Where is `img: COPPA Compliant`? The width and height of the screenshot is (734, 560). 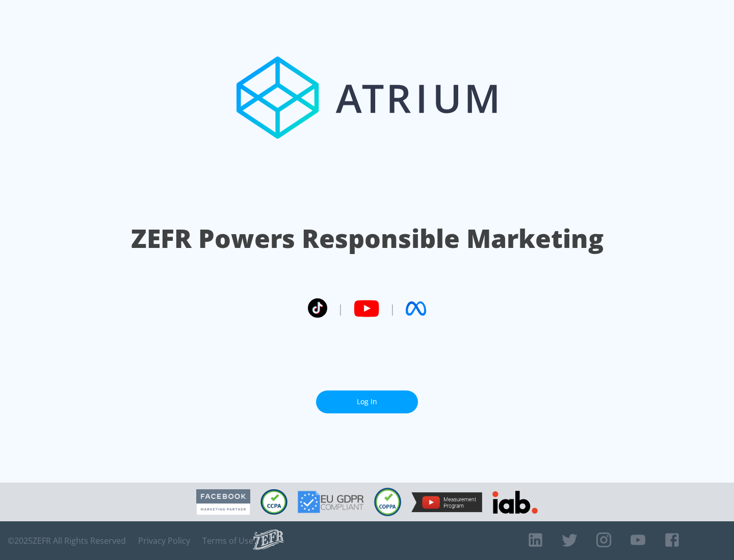
img: COPPA Compliant is located at coordinates (387, 502).